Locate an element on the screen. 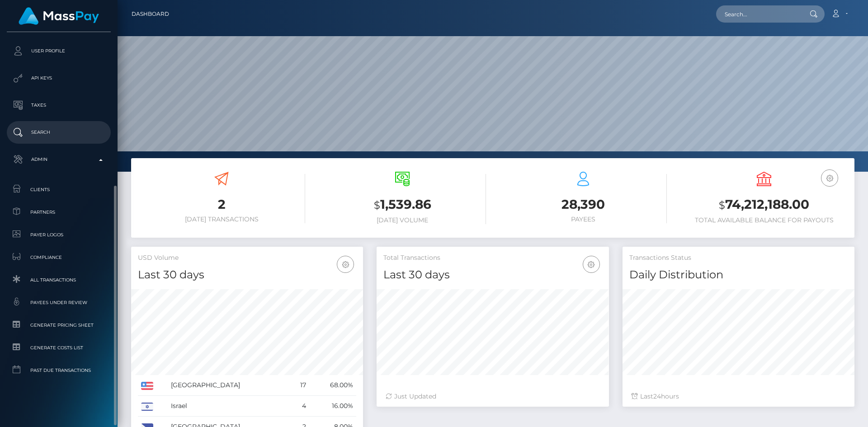 Image resolution: width=868 pixels, height=427 pixels. a: Search is located at coordinates (59, 133).